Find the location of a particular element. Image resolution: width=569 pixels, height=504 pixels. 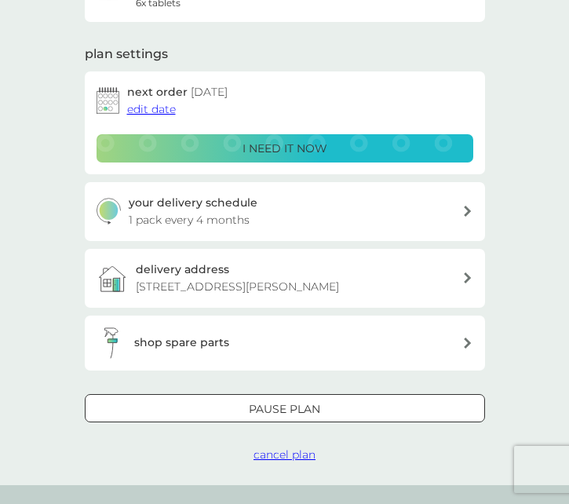

h3: delivery address is located at coordinates (182, 269).